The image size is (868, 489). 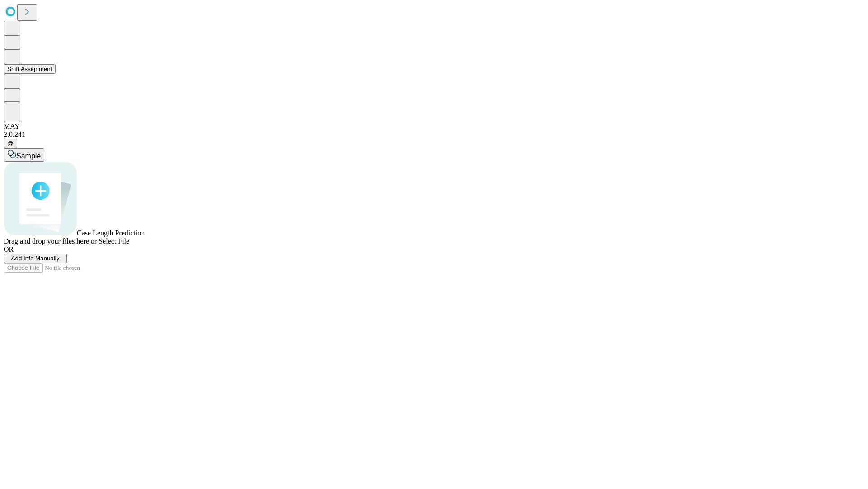 I want to click on div: 2.0.241, so click(x=434, y=134).